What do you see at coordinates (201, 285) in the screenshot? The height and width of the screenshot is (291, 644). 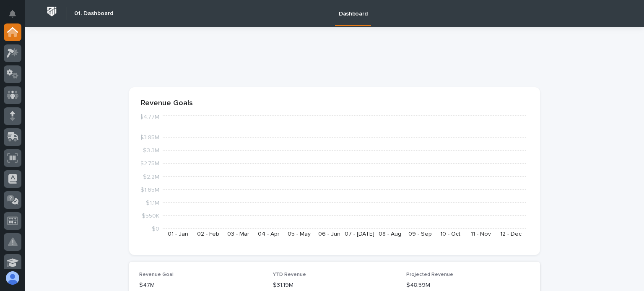 I see `p: $47M` at bounding box center [201, 285].